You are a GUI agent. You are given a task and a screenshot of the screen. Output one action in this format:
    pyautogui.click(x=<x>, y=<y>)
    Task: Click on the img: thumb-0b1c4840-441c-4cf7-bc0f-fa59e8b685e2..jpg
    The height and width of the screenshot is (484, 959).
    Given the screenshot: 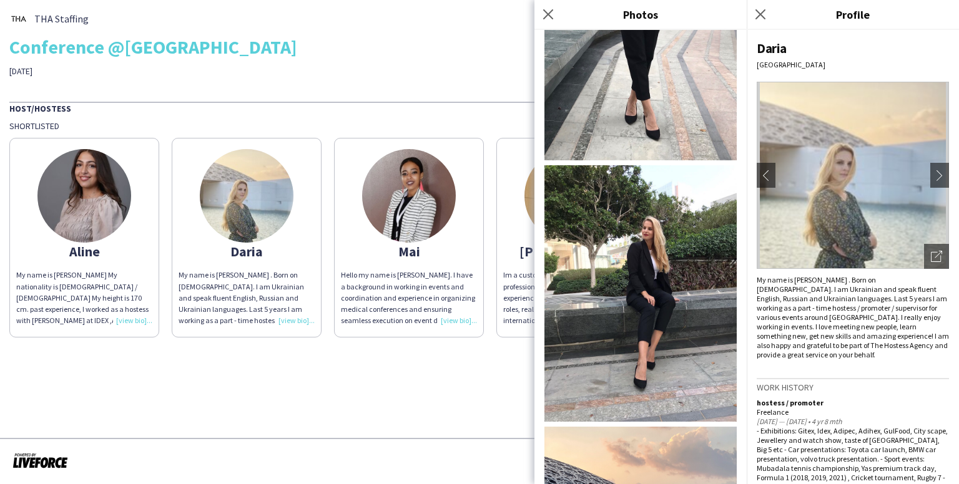 What is the action you would take?
    pyautogui.click(x=19, y=19)
    